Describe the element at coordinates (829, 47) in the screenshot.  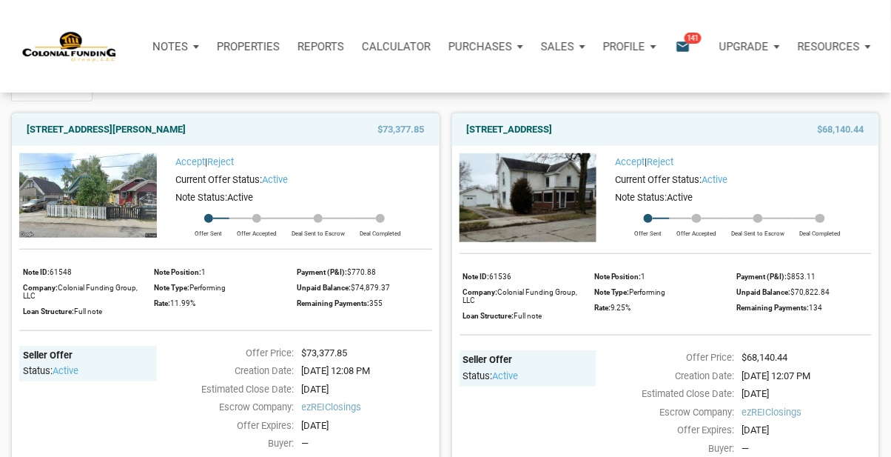
I see `p: Resources` at that location.